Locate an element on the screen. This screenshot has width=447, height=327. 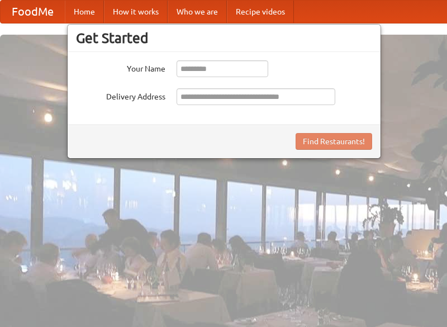
label: Delivery Address is located at coordinates (121, 95).